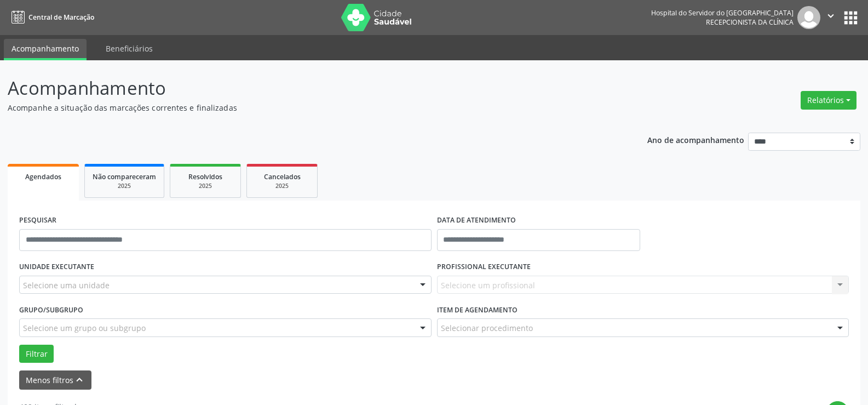  I want to click on p: Acompanhamento, so click(306, 88).